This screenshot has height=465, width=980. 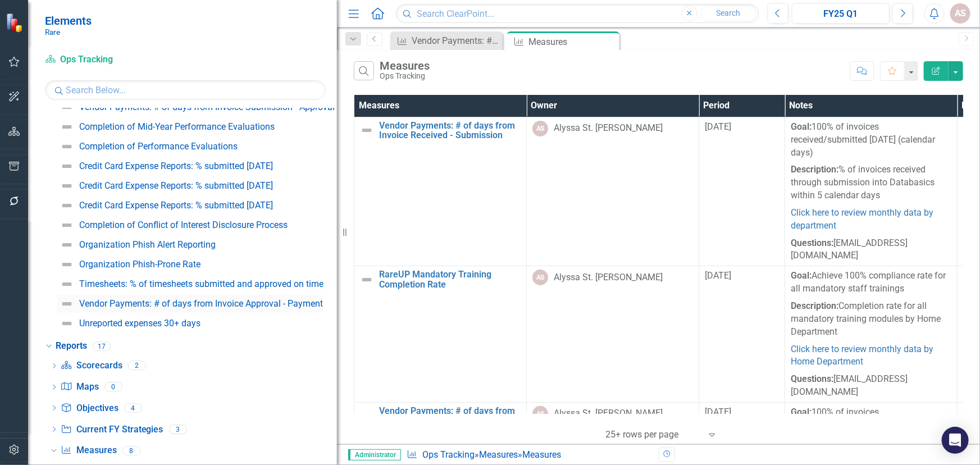 What do you see at coordinates (190, 304) in the screenshot?
I see `a: Vendor Payments: # of days from Invoice Approval - Payment` at bounding box center [190, 304].